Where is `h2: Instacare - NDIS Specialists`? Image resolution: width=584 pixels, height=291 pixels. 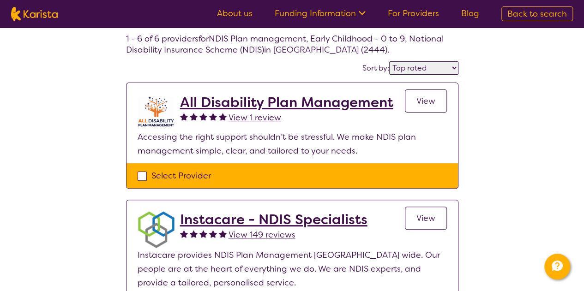 h2: Instacare - NDIS Specialists is located at coordinates (274, 220).